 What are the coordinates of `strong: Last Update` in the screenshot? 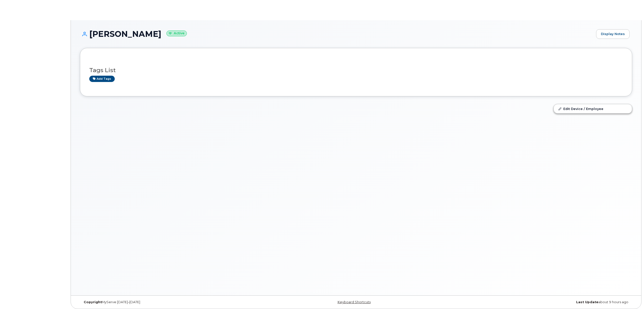 It's located at (587, 302).